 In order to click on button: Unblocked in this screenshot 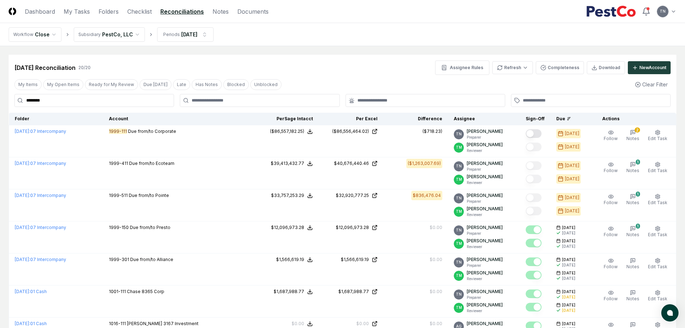, I will do `click(266, 85)`.